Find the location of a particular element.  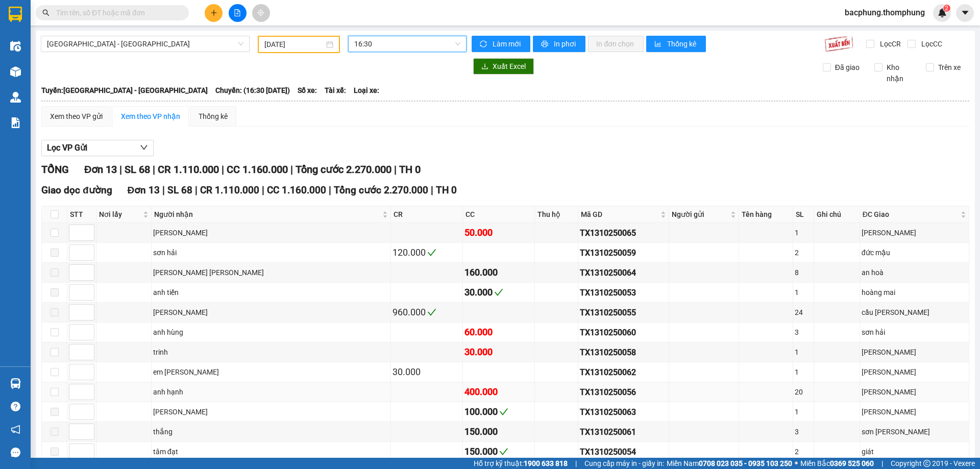

div: 400.000 is located at coordinates (499, 392).